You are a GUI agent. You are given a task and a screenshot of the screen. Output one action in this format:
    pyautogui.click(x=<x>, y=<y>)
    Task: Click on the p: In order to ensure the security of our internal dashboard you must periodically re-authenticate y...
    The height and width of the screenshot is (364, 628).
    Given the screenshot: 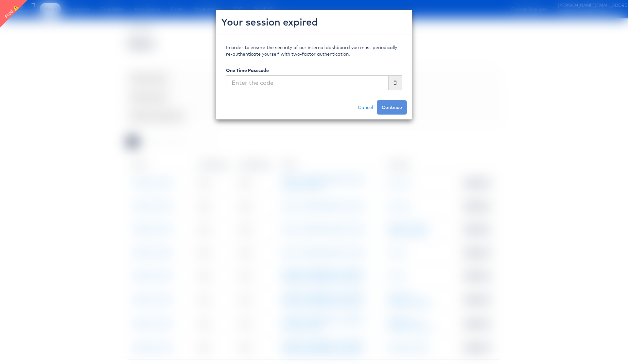 What is the action you would take?
    pyautogui.click(x=314, y=51)
    